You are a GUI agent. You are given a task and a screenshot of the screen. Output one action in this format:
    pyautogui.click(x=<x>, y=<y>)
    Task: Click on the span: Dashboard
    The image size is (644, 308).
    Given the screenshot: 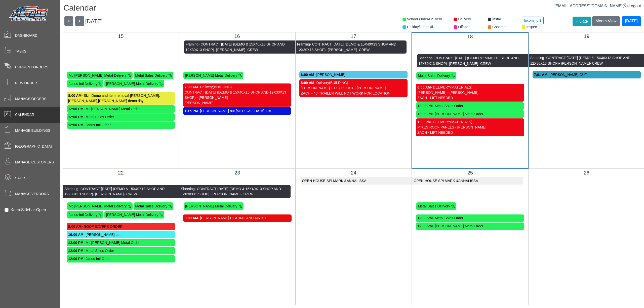 What is the action you would take?
    pyautogui.click(x=26, y=36)
    